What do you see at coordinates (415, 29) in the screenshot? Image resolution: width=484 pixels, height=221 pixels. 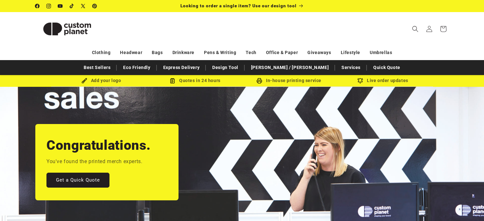 I see `summary: Search` at bounding box center [415, 29].